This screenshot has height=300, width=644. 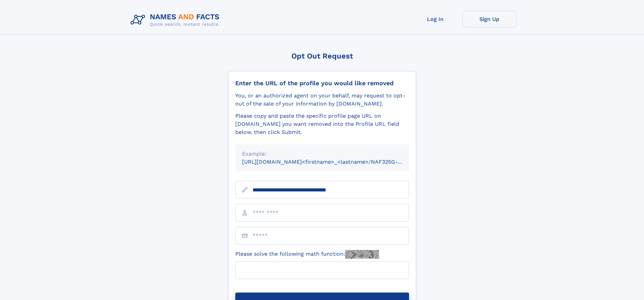 I want to click on div: Example:, so click(x=322, y=153).